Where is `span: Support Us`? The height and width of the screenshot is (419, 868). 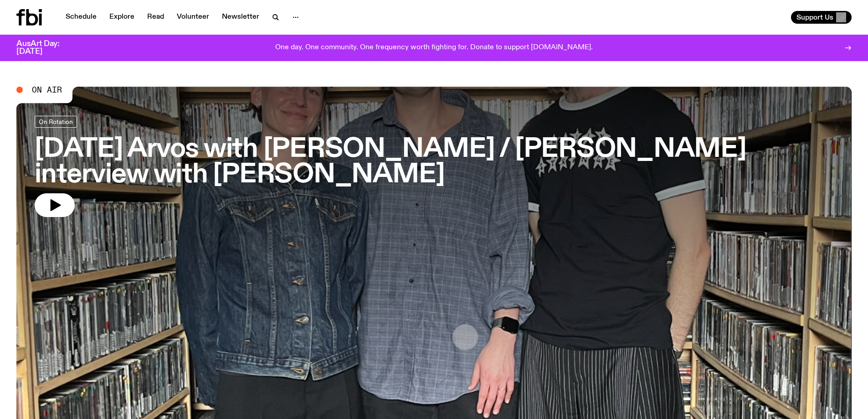
span: Support Us is located at coordinates (815, 17).